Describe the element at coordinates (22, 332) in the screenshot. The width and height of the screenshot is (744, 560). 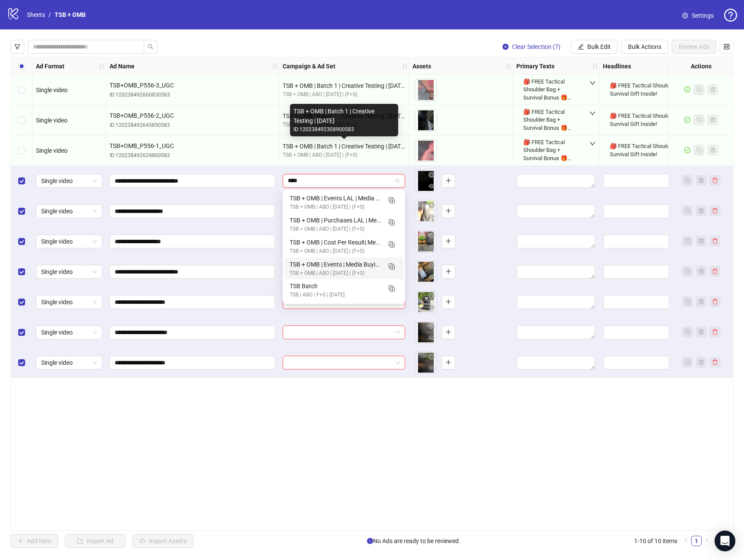
I see `div: Select row 9` at that location.